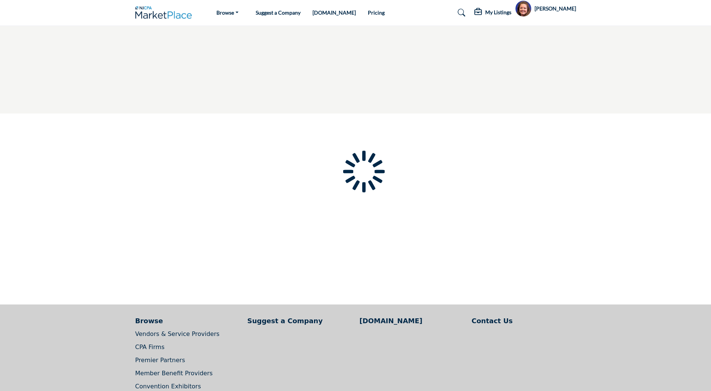 This screenshot has width=711, height=391. Describe the element at coordinates (300, 320) in the screenshot. I see `p: Suggest a Company` at that location.